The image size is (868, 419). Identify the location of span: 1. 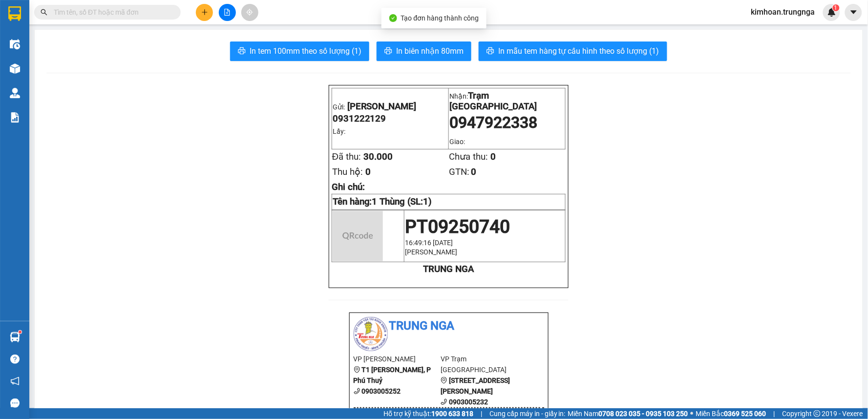
(836, 8).